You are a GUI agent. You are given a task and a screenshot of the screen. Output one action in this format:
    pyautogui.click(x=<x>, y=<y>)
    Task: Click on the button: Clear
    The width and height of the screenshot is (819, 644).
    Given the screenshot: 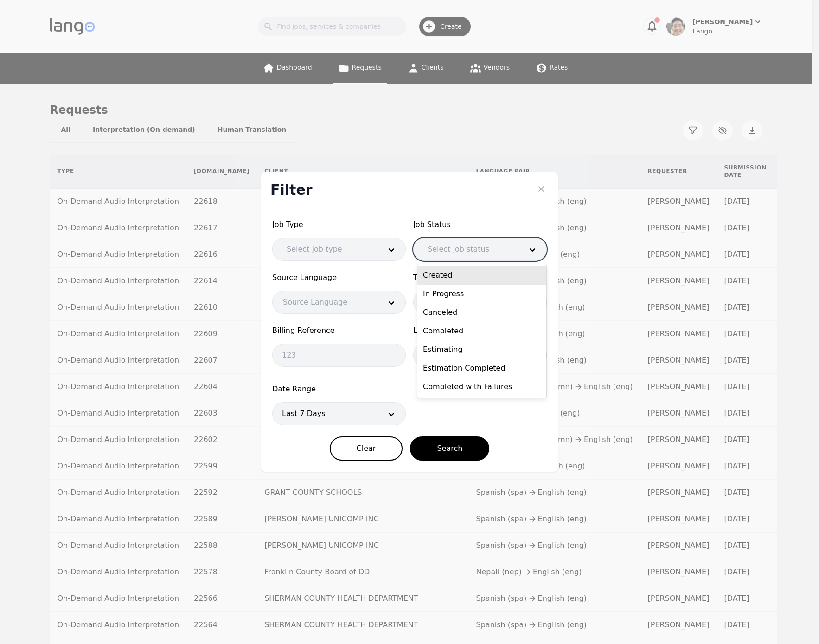 What is the action you would take?
    pyautogui.click(x=367, y=448)
    